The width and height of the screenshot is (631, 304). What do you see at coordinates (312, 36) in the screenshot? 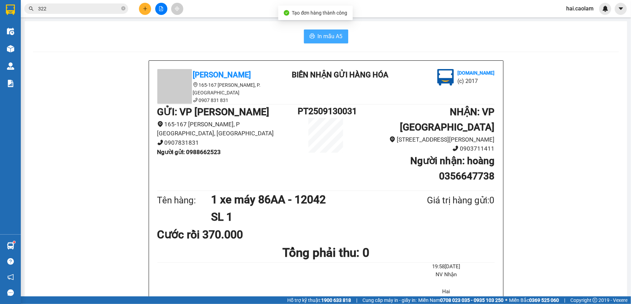
I see `span: printer` at bounding box center [312, 36].